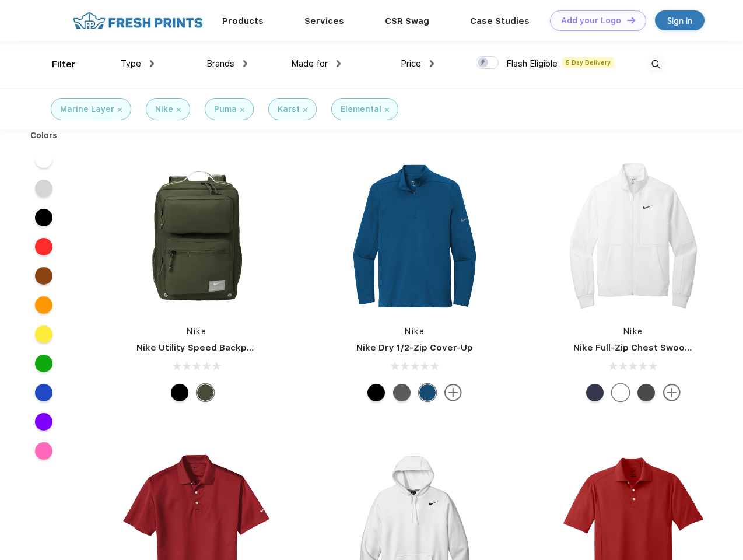 The image size is (743, 560). Describe the element at coordinates (309, 64) in the screenshot. I see `span: Made for` at that location.